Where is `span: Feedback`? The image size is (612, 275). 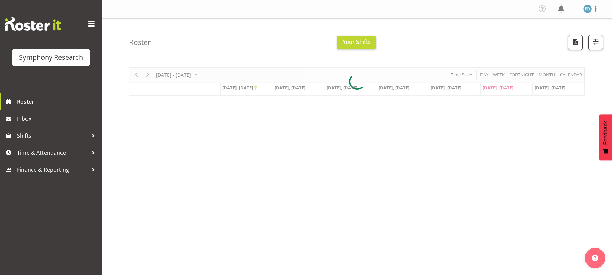 span: Feedback is located at coordinates (606, 133).